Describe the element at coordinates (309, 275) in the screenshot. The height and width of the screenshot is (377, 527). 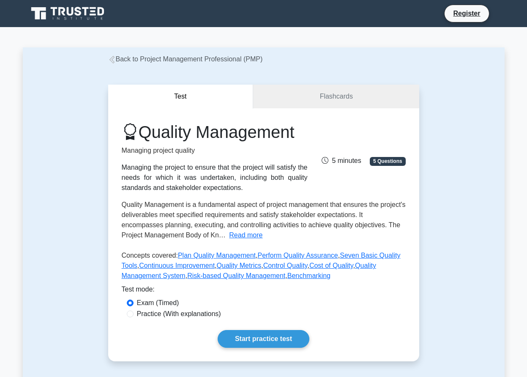
I see `a: Benchmarking` at that location.